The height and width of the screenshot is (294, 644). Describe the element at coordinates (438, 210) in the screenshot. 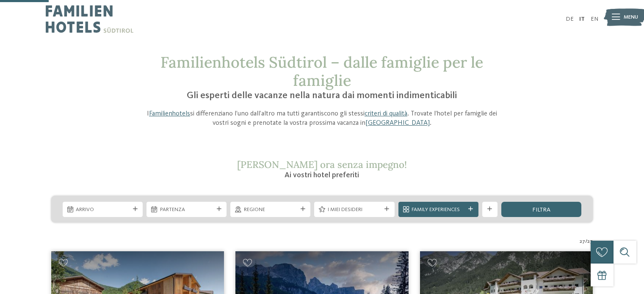

I see `span: Family Experiences` at that location.